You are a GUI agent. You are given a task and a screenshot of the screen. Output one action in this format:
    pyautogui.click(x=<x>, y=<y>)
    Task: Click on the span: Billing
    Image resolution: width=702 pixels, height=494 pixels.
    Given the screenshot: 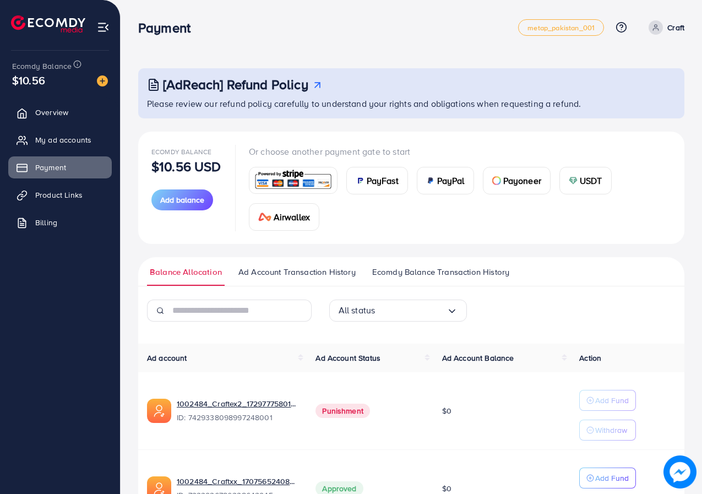 What is the action you would take?
    pyautogui.click(x=46, y=222)
    